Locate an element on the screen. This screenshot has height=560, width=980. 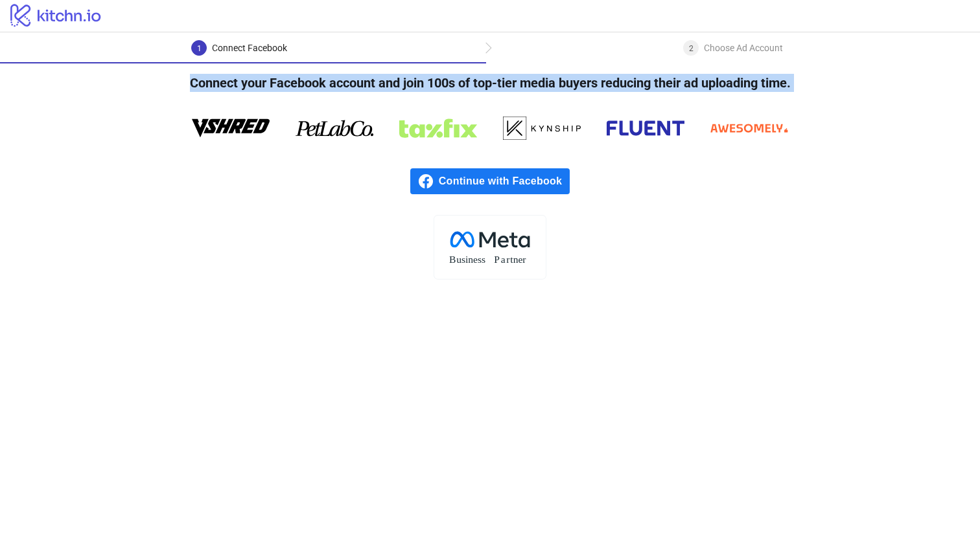
tspan: B is located at coordinates (452, 259).